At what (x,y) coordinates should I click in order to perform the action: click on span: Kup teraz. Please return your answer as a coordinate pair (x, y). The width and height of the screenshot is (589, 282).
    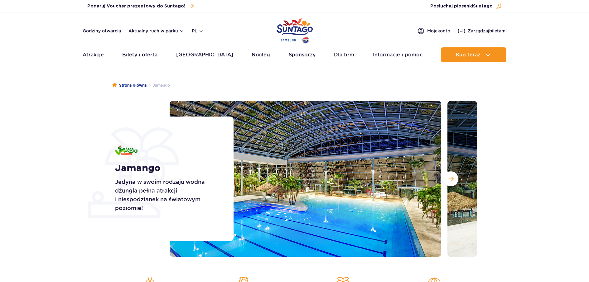
    Looking at the image, I should click on (468, 55).